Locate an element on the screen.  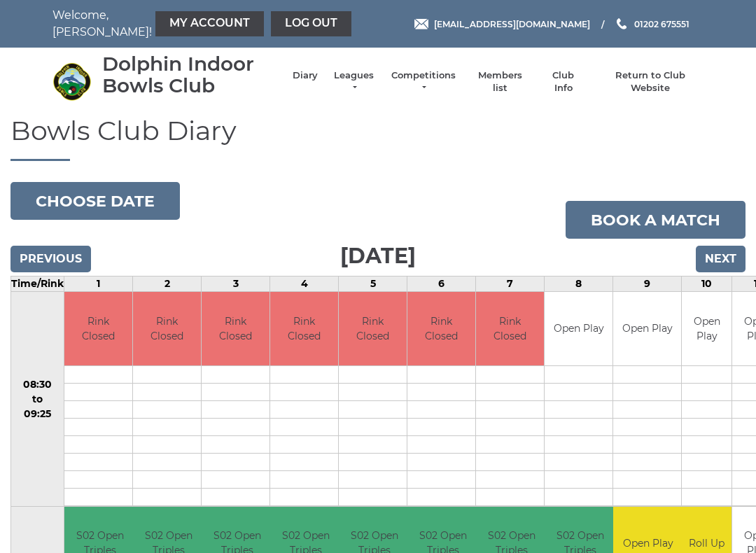
td: 2 is located at coordinates (168, 285).